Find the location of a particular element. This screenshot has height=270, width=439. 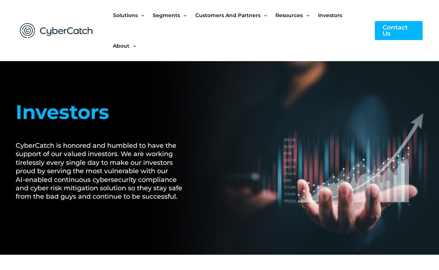

span: About is located at coordinates (121, 46).